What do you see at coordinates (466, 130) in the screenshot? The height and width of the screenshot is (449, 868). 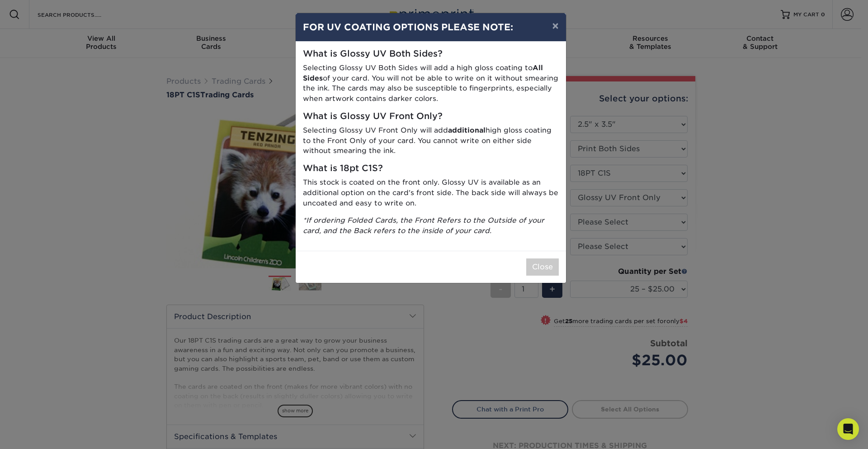 I see `strong: additional` at bounding box center [466, 130].